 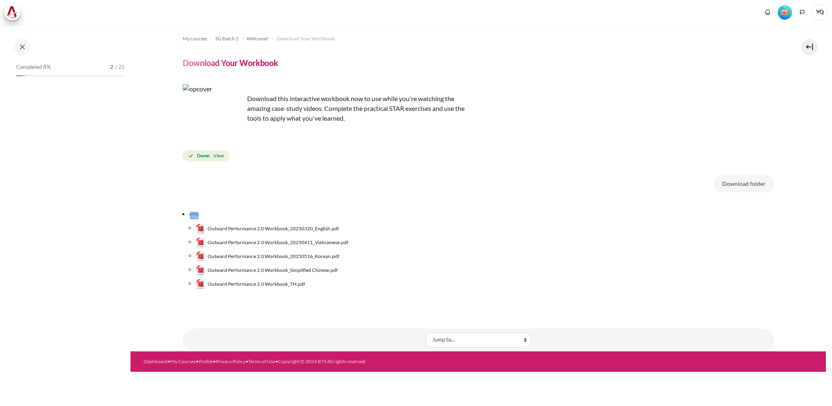 I want to click on span: / 25, so click(x=120, y=67).